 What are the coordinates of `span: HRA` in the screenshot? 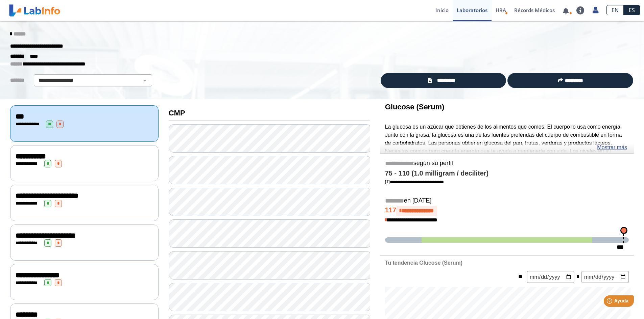 It's located at (501, 10).